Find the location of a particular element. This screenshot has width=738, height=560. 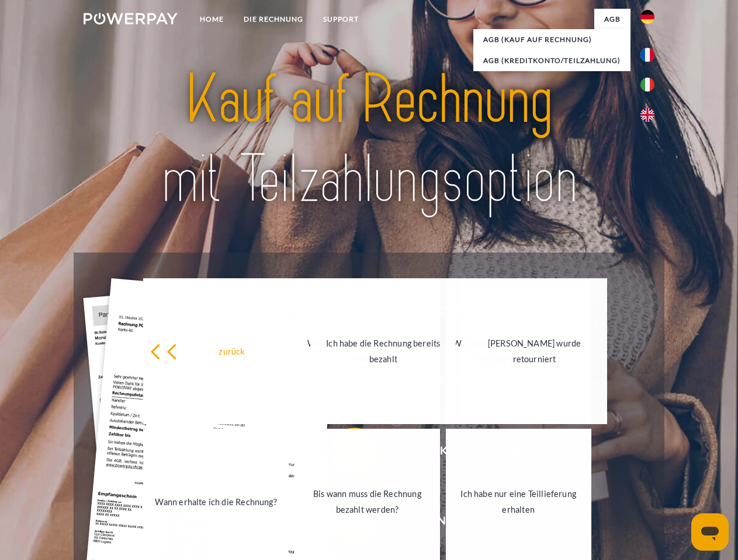

div: Ich habe die Rechnung bereits bezahlt is located at coordinates (383, 351).